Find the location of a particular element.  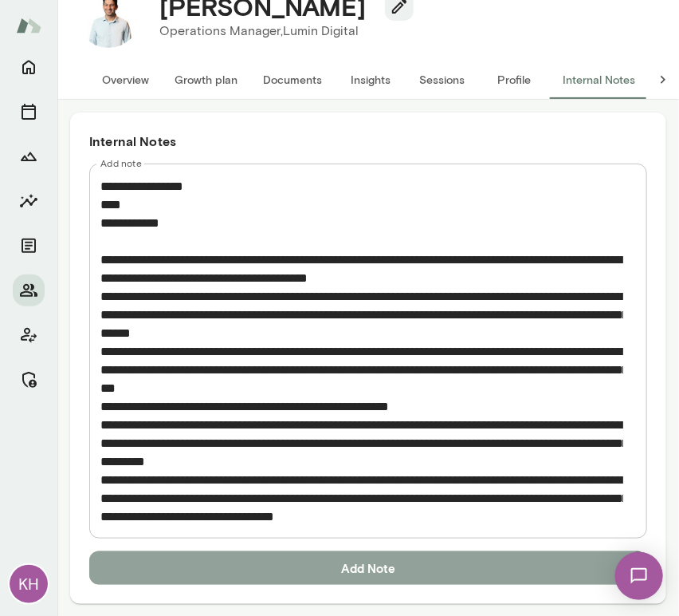

button: Internal Notes is located at coordinates (599, 80).